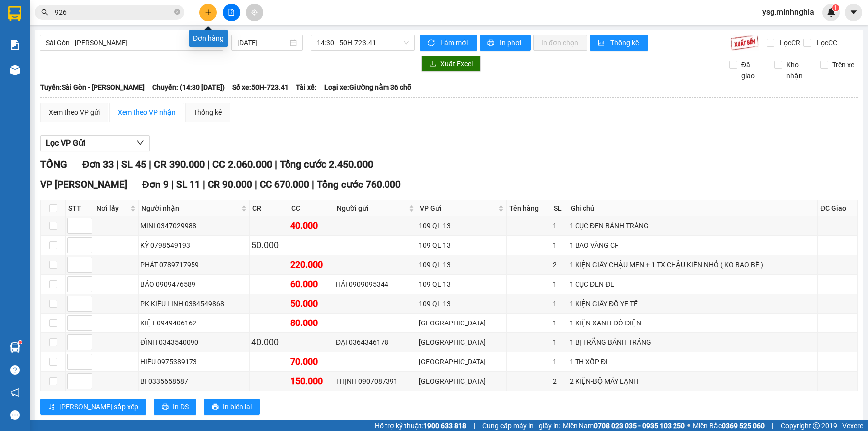 Image resolution: width=868 pixels, height=431 pixels. What do you see at coordinates (113, 208) in the screenshot?
I see `span: Nơi lấy` at bounding box center [113, 208].